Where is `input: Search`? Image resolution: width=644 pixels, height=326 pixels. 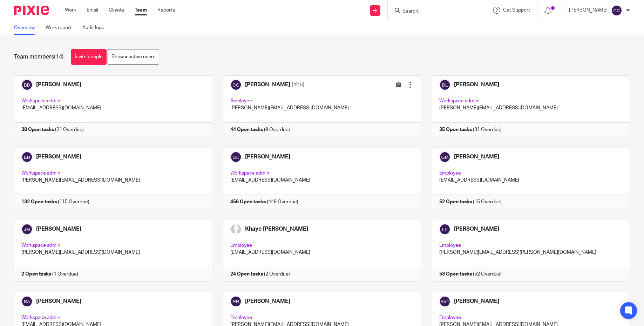
input: Search is located at coordinates (434, 12).